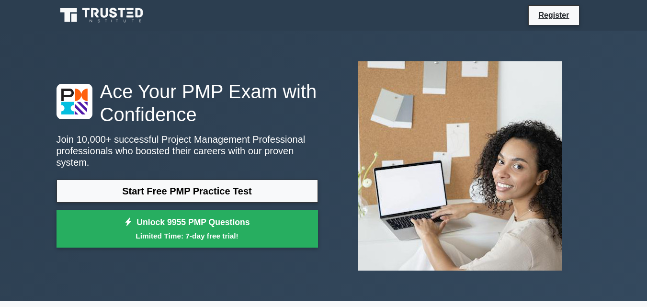 The image size is (647, 307). What do you see at coordinates (187, 151) in the screenshot?
I see `p: Join 10,000+ successful Project Management Professional professionals who boosted their careers w...` at bounding box center [187, 151].